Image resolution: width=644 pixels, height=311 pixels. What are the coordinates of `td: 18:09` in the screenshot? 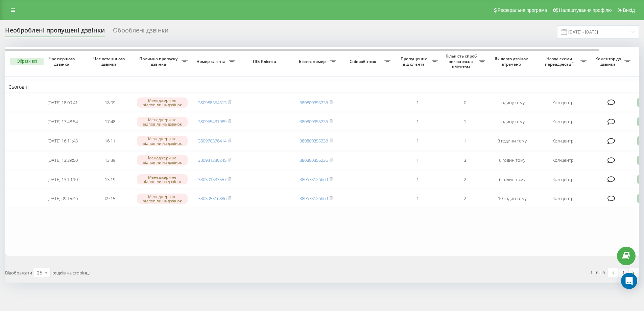 It's located at (110, 102).